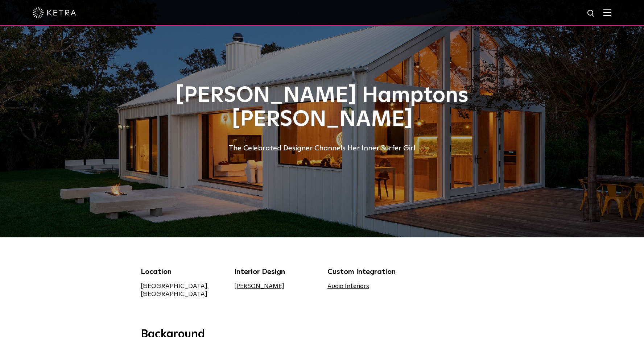 The image size is (644, 337). What do you see at coordinates (348, 286) in the screenshot?
I see `a: Audio Interiors` at bounding box center [348, 286].